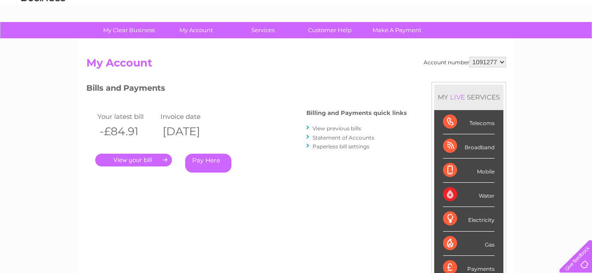  Describe the element at coordinates (246, 89) in the screenshot. I see `h3: Bills and Payments` at that location.